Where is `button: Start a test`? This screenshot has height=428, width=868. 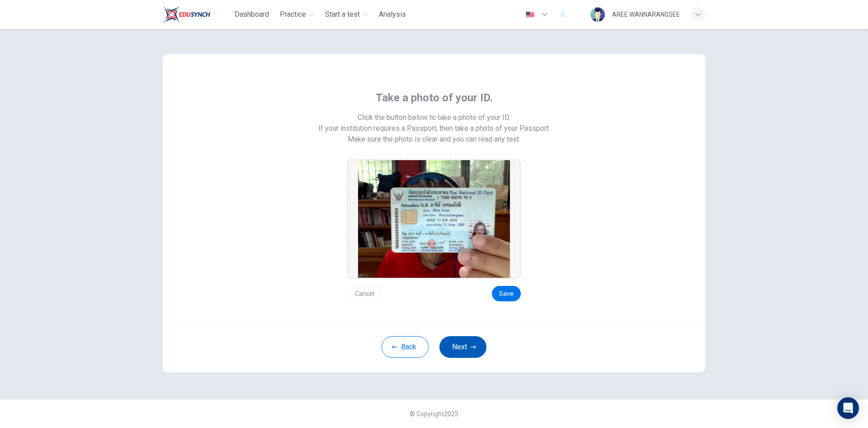
button: Start a test is located at coordinates (346, 14).